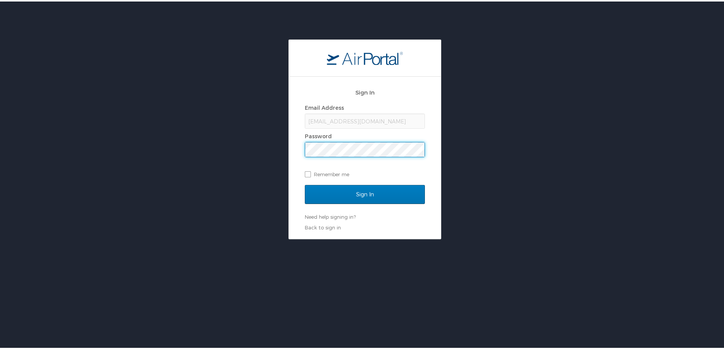 This screenshot has width=724, height=349. I want to click on a: Need help signing in?, so click(330, 215).